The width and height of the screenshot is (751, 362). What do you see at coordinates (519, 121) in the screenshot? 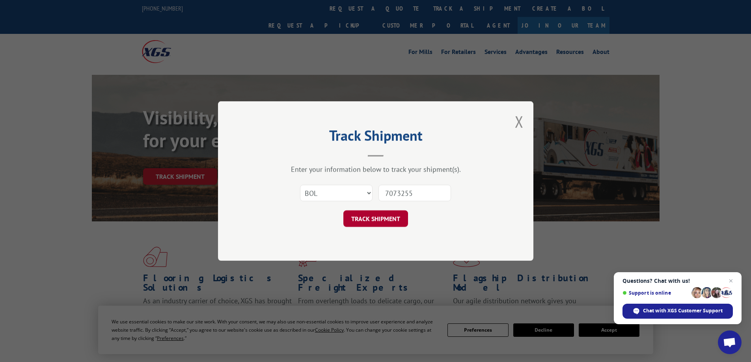
I see `button: Close modal` at bounding box center [519, 121].